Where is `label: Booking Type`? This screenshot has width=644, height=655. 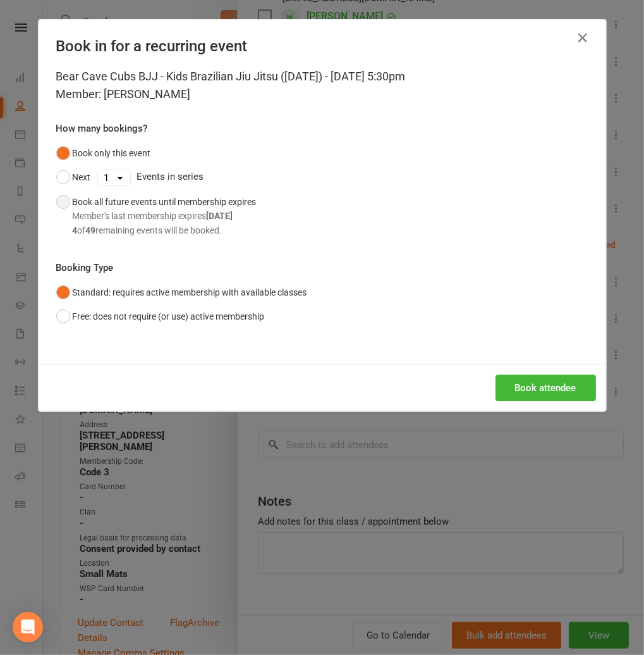 label: Booking Type is located at coordinates (84, 268).